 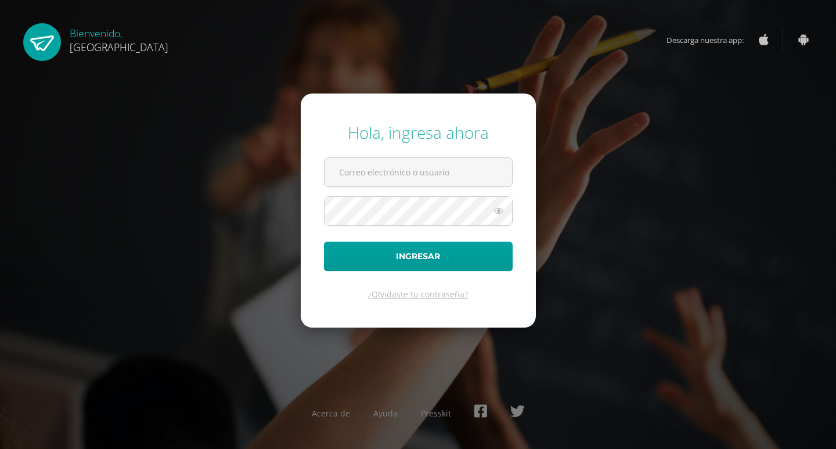 What do you see at coordinates (436, 413) in the screenshot?
I see `a: Presskit` at bounding box center [436, 413].